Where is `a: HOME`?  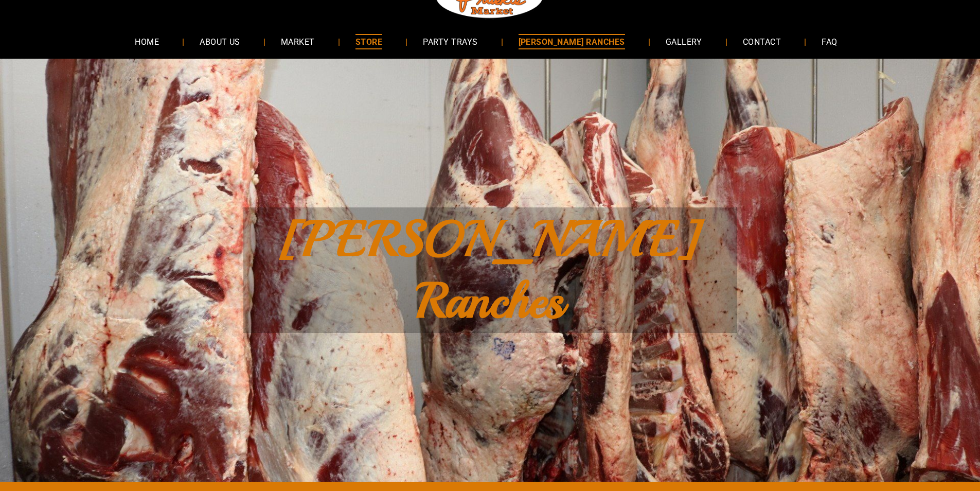 a: HOME is located at coordinates (146, 41).